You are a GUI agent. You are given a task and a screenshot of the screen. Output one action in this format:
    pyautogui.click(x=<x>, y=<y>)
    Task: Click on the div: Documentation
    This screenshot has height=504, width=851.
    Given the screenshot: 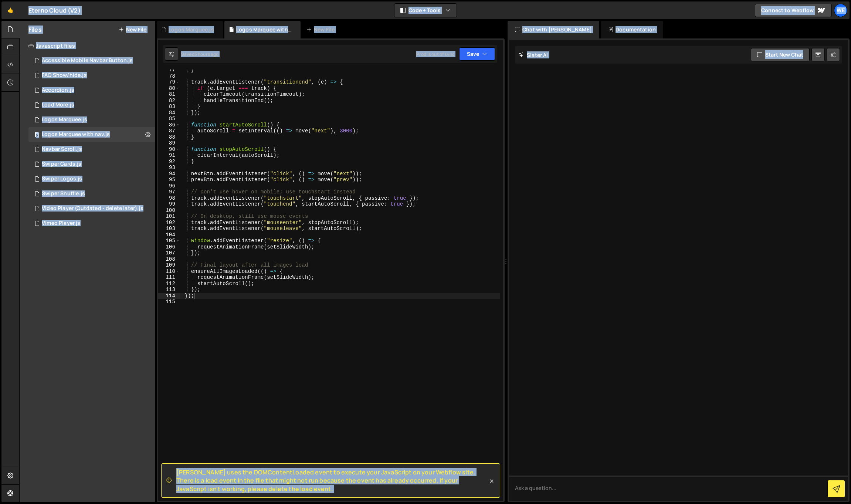 What is the action you would take?
    pyautogui.click(x=631, y=30)
    